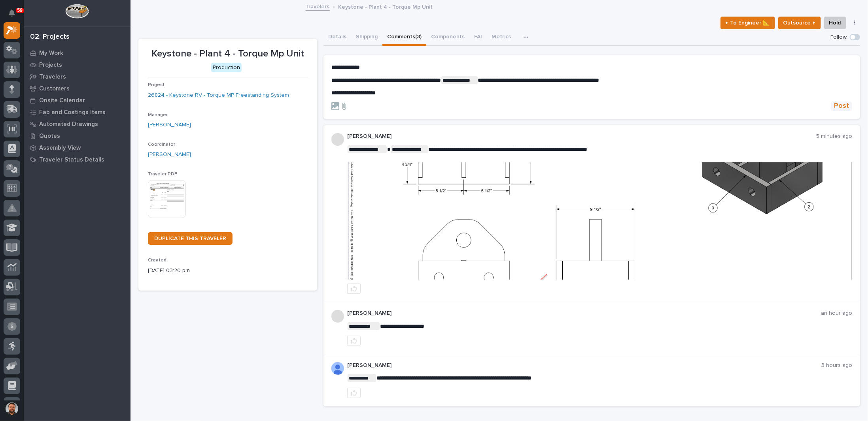 This screenshot has width=868, height=421. What do you see at coordinates (839, 37) in the screenshot?
I see `p: Follow` at bounding box center [839, 37].